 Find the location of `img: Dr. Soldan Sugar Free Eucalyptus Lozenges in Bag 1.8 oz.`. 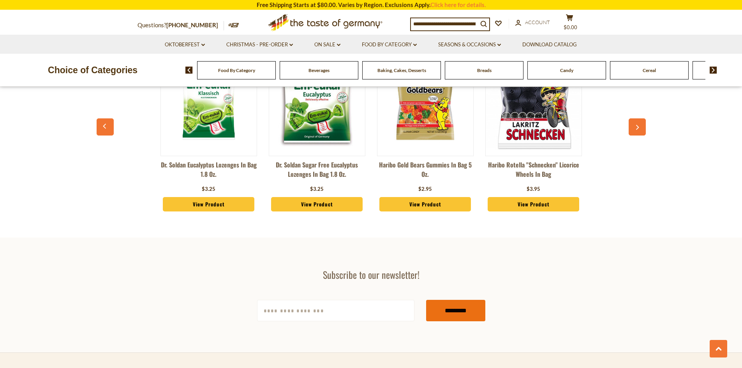

img: Dr. Soldan Sugar Free Eucalyptus Lozenges in Bag 1.8 oz. is located at coordinates (317, 102).